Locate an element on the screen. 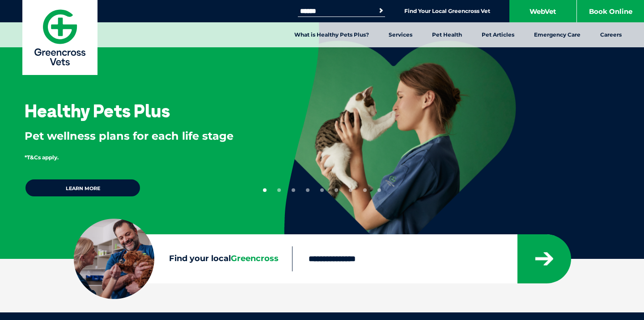 The height and width of the screenshot is (320, 644). button: 4 of 9 is located at coordinates (308, 190).